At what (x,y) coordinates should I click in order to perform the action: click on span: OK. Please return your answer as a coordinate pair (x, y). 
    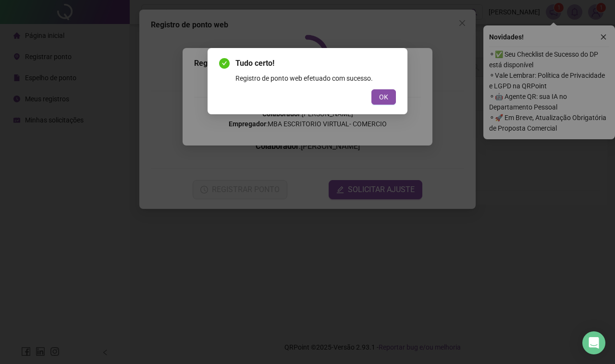
    Looking at the image, I should click on (383, 97).